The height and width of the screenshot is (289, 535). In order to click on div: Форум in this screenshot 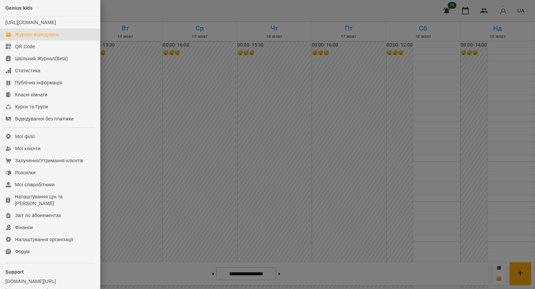, I will do `click(22, 251)`.